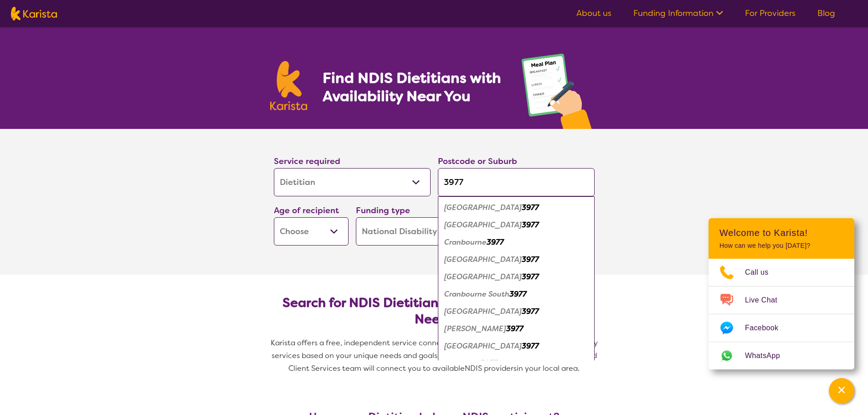  What do you see at coordinates (473, 368) in the screenshot?
I see `span: NDIS` at bounding box center [473, 368].